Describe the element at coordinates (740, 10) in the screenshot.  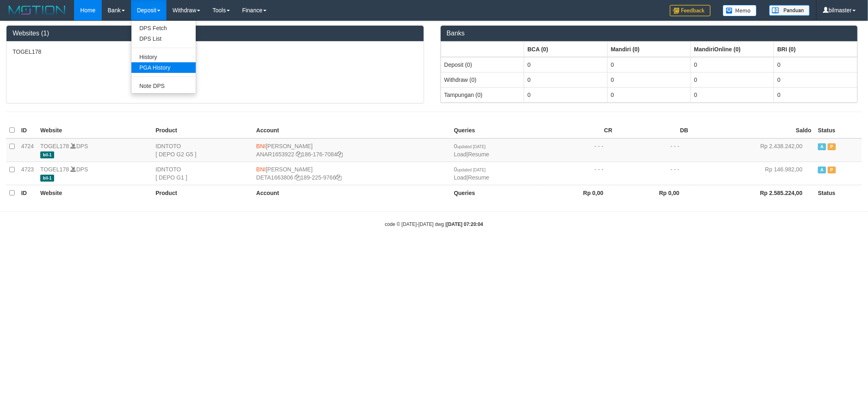
I see `img: Button%20Memo.svg` at that location.